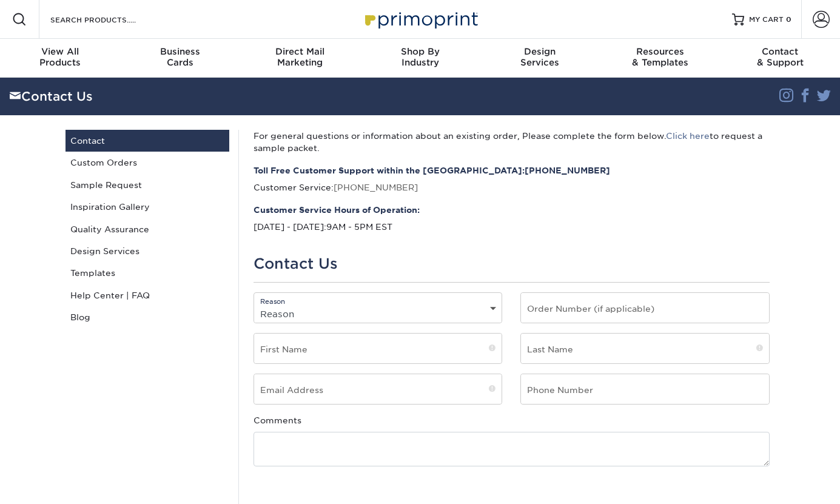 Image resolution: width=840 pixels, height=504 pixels. What do you see at coordinates (148, 141) in the screenshot?
I see `a: Contact` at bounding box center [148, 141].